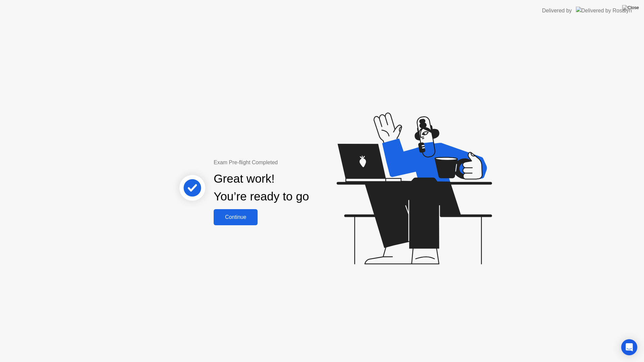 The width and height of the screenshot is (644, 362). What do you see at coordinates (604, 10) in the screenshot?
I see `img: Delivered by Rosalyn` at bounding box center [604, 10].